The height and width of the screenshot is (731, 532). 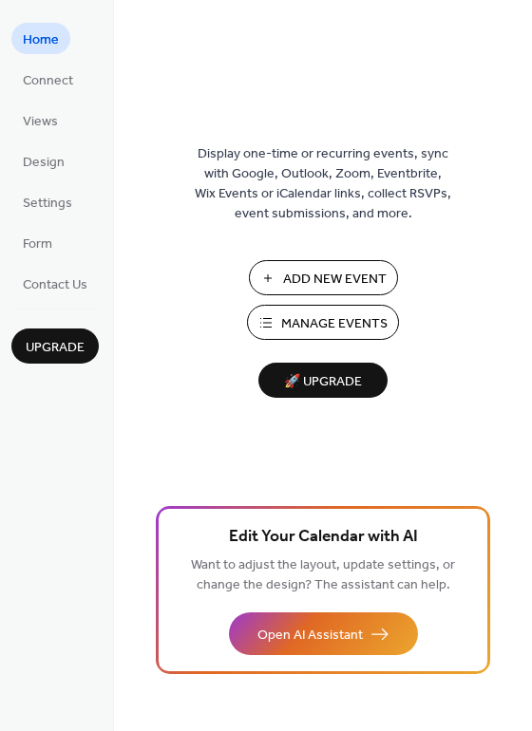 What do you see at coordinates (323, 538) in the screenshot?
I see `span: Edit Your Calendar with AI` at bounding box center [323, 538].